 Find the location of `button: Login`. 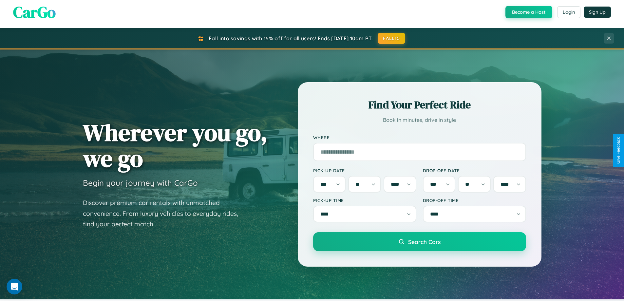

button: Login is located at coordinates (569, 12).